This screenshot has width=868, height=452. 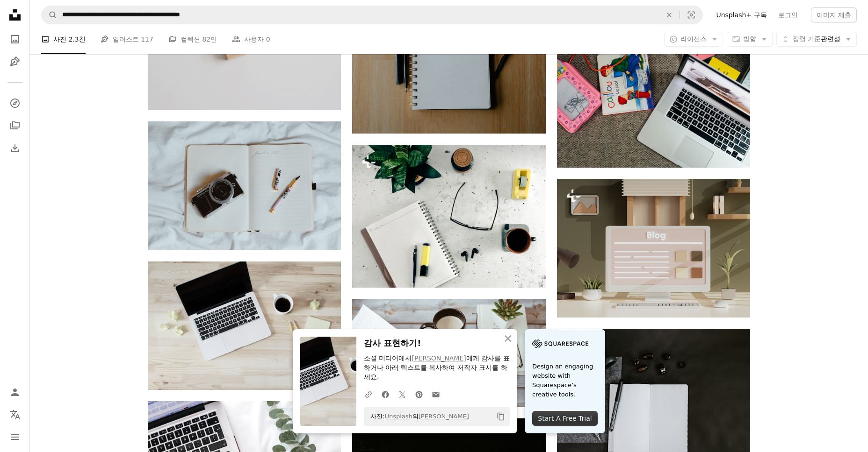 I want to click on a: 일러스트 117, so click(x=127, y=39).